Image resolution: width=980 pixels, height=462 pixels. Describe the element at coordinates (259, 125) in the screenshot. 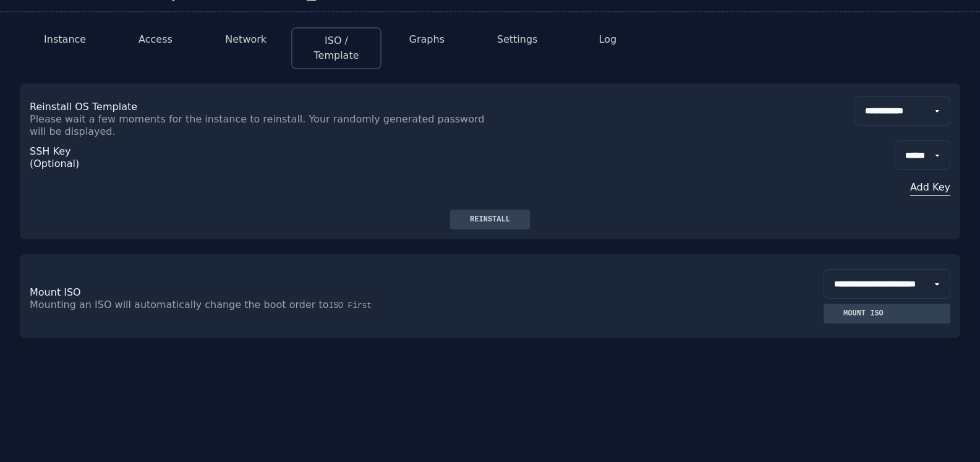

I see `p: Please wait a few moments for the instance to reinstall. Your randomly generated password will be...` at that location.